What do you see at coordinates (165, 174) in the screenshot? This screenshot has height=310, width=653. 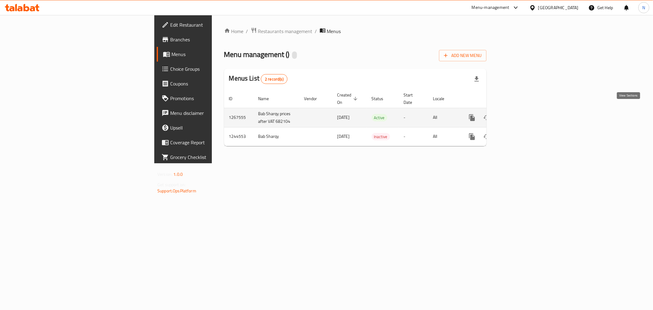 I see `span: Version:` at bounding box center [165, 174].